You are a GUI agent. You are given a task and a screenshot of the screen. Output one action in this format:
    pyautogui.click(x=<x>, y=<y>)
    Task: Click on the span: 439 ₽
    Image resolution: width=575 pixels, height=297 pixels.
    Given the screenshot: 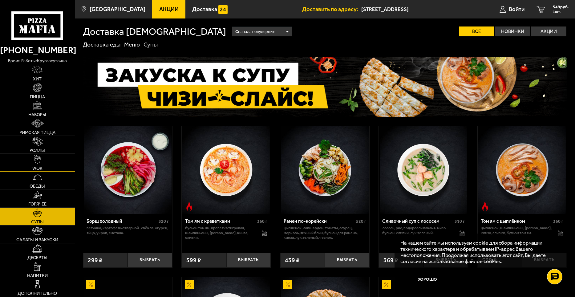 What is the action you would take?
    pyautogui.click(x=292, y=260)
    